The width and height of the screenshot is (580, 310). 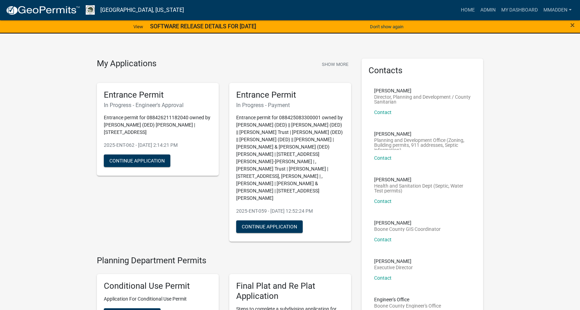 What do you see at coordinates (158, 105) in the screenshot?
I see `h6: In Progress - Engineer's Approval` at bounding box center [158, 105].